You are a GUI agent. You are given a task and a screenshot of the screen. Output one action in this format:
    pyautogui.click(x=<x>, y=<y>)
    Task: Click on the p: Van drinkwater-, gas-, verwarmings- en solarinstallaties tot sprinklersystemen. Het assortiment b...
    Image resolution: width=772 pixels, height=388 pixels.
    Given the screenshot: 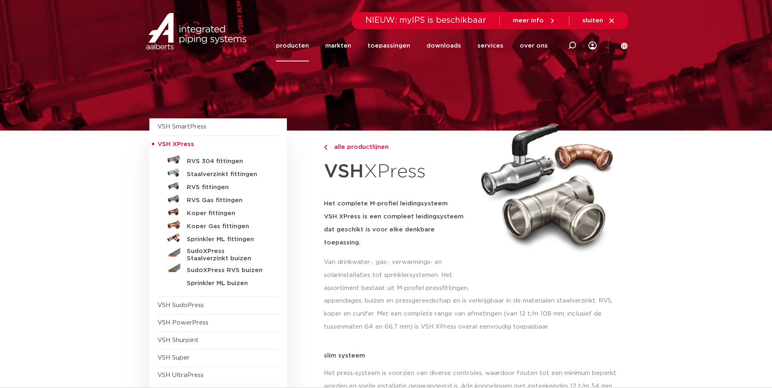 What is the action you would take?
    pyautogui.click(x=397, y=275)
    